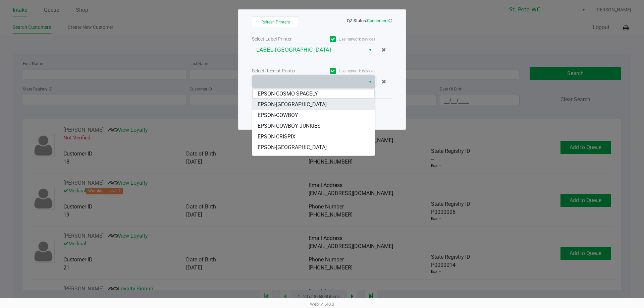 The width and height of the screenshot is (644, 308). Describe the element at coordinates (283, 38) in the screenshot. I see `div: Select Label Printer` at that location.